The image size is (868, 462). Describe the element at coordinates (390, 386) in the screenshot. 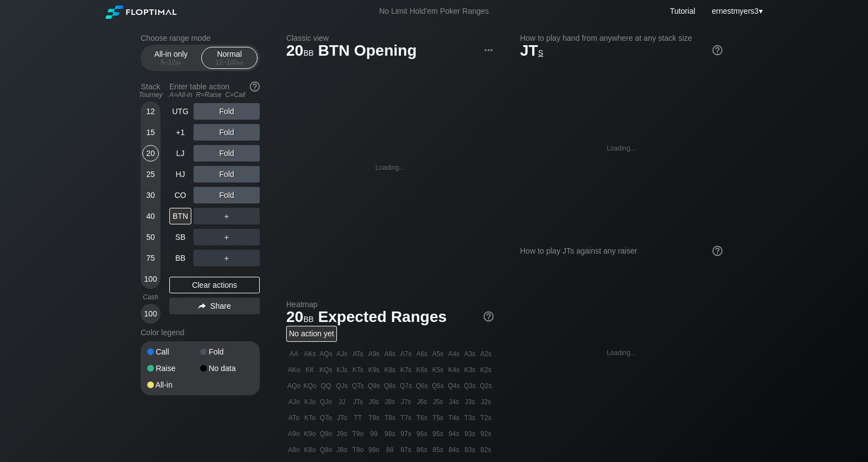

I see `div: Q8s` at that location.